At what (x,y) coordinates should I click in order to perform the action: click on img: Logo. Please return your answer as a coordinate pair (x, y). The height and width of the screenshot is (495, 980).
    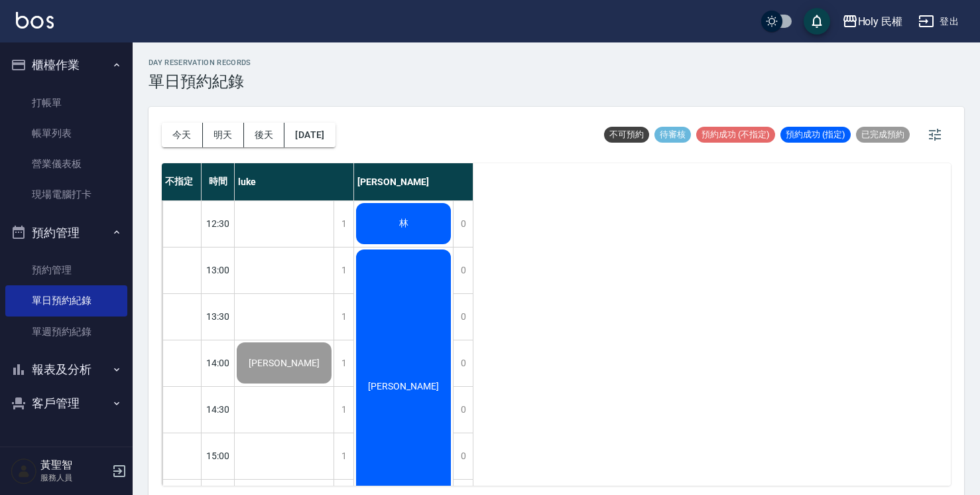
    Looking at the image, I should click on (35, 20).